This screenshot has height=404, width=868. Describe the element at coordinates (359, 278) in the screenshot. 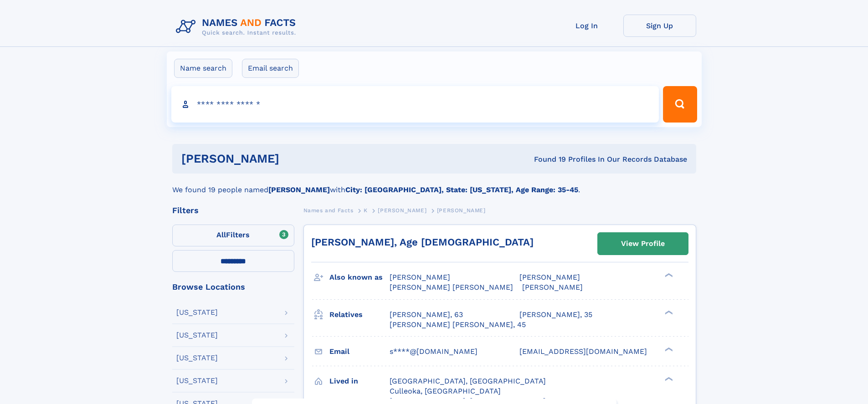

I see `h3: Also known as` at that location.